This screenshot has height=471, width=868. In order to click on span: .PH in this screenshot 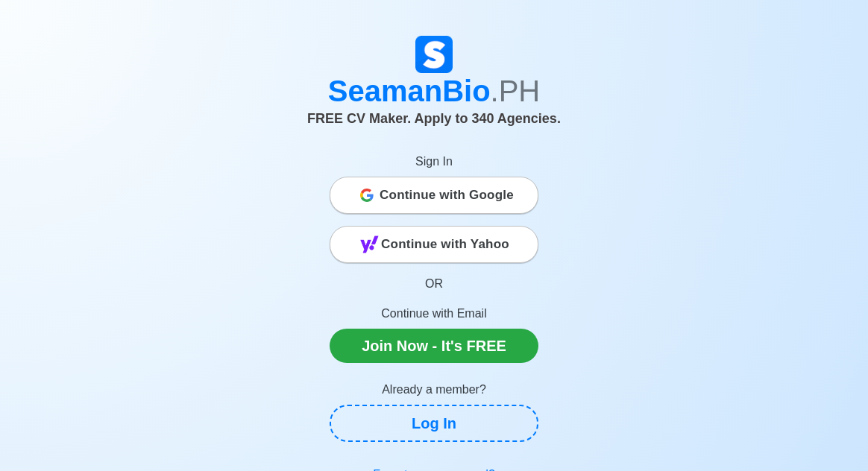, I will do `click(515, 91)`.